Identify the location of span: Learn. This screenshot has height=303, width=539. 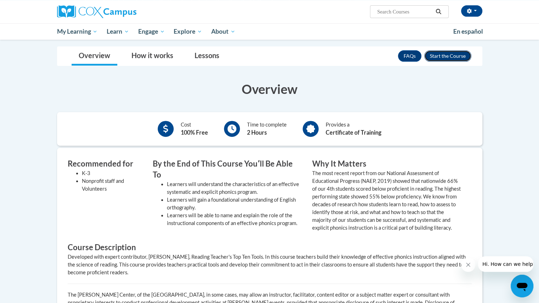
(118, 32).